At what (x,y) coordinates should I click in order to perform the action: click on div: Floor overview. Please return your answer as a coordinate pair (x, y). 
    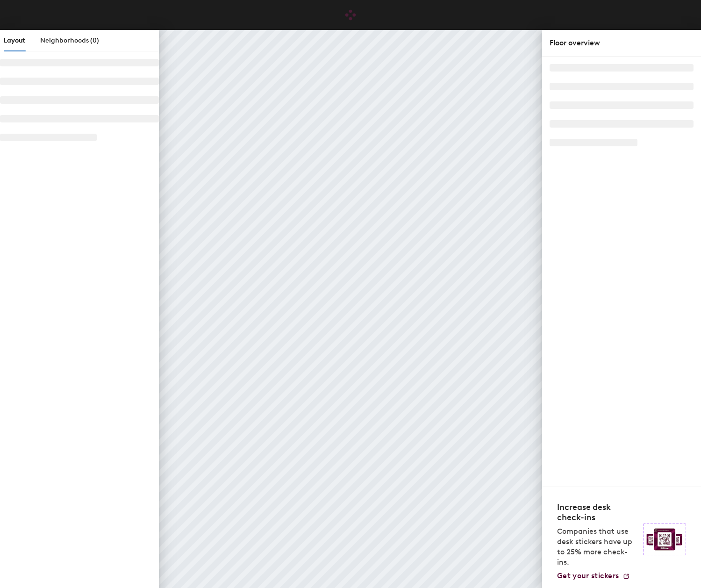
    Looking at the image, I should click on (621, 43).